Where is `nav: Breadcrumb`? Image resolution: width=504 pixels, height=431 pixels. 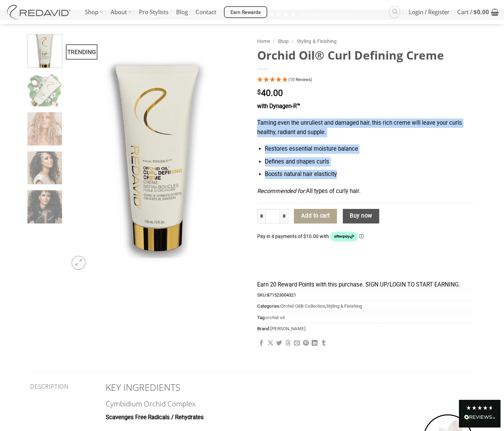
nav: Breadcrumb is located at coordinates (365, 41).